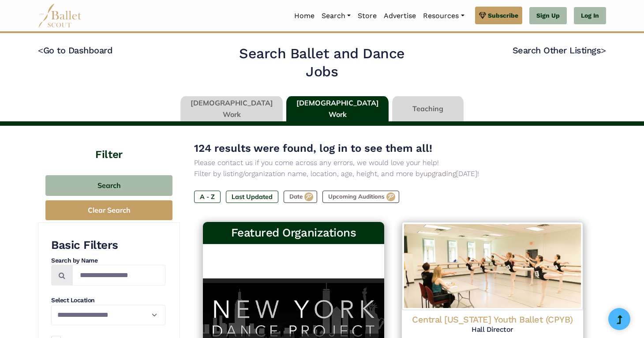  I want to click on label: A - Z, so click(207, 197).